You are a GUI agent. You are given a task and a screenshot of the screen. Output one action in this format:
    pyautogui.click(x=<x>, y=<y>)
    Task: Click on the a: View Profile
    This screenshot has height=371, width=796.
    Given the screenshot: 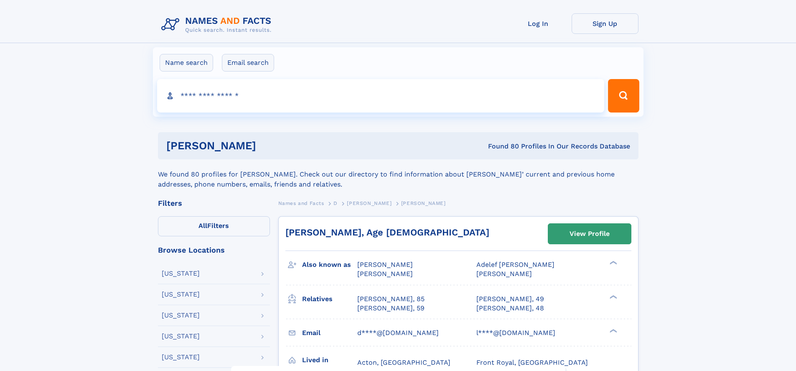 What is the action you would take?
    pyautogui.click(x=590, y=234)
    